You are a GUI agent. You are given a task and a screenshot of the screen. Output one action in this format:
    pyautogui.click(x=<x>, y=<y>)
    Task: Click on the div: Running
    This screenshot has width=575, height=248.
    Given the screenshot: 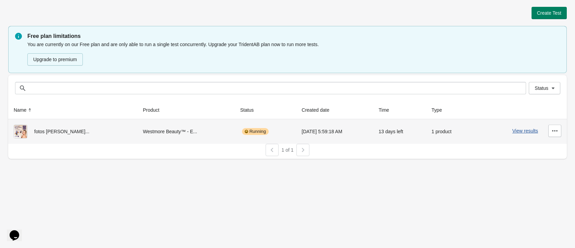 What is the action you would take?
    pyautogui.click(x=255, y=132)
    